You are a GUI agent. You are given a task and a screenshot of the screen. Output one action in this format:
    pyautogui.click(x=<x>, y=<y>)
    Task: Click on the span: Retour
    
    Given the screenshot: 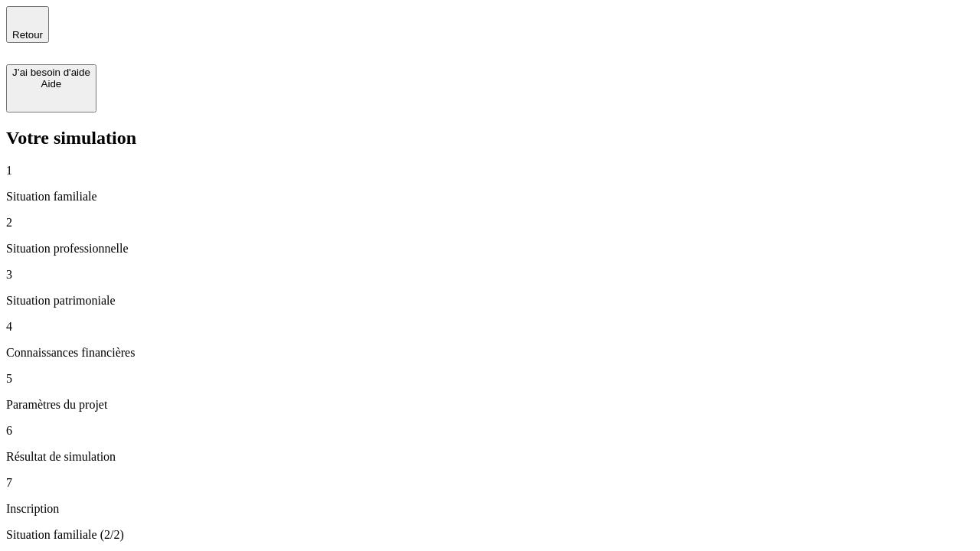 What is the action you would take?
    pyautogui.click(x=28, y=34)
    